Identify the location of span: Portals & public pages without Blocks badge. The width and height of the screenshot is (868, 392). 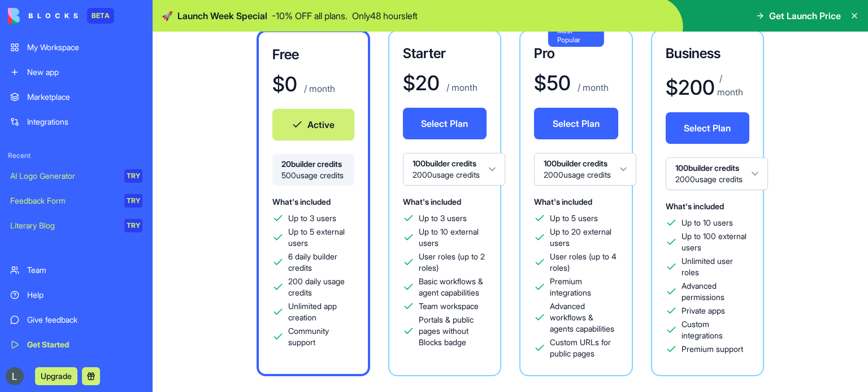
(453, 331).